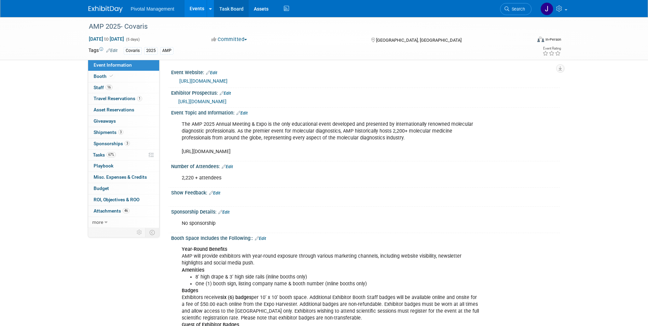  I want to click on div: Event Website:, so click(365, 72).